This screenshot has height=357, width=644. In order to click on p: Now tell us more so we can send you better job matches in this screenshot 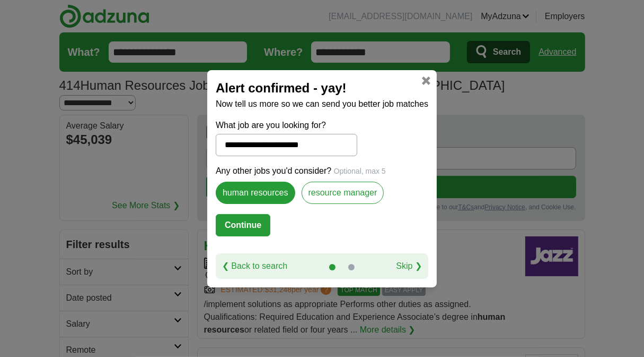, I will do `click(322, 104)`.